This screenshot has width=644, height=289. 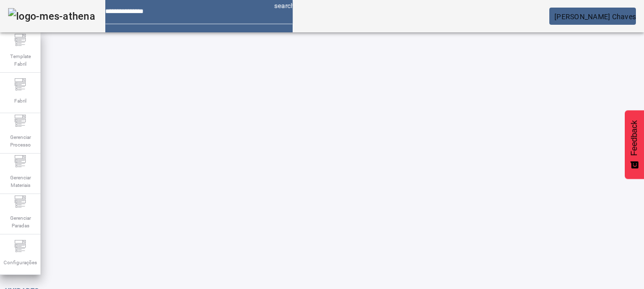 What do you see at coordinates (21, 141) in the screenshot?
I see `span: Gerenciar Processo` at bounding box center [21, 141].